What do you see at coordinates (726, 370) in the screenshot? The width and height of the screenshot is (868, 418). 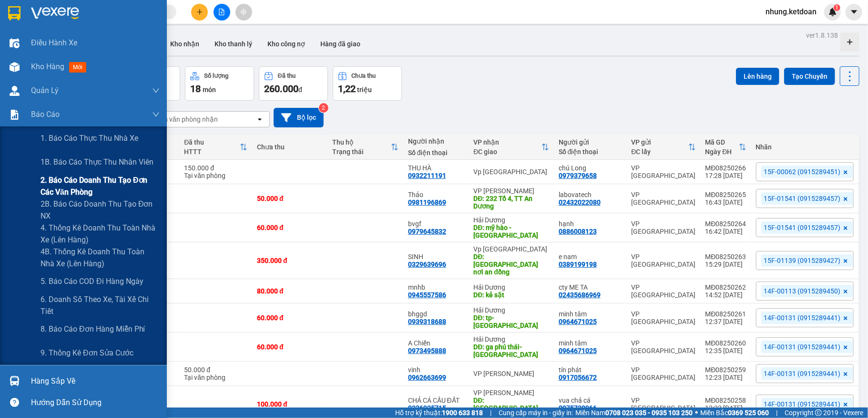 I see `div: MĐ08250259` at bounding box center [726, 370].